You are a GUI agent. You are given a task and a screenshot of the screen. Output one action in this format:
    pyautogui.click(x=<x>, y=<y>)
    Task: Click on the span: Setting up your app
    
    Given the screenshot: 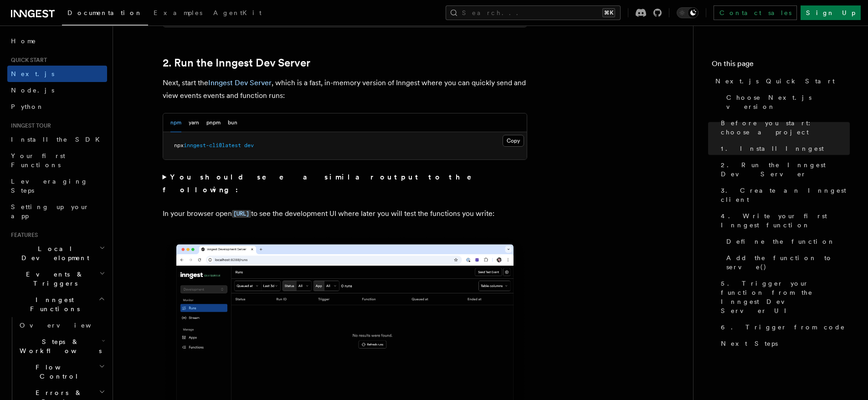 What is the action you would take?
    pyautogui.click(x=50, y=211)
    